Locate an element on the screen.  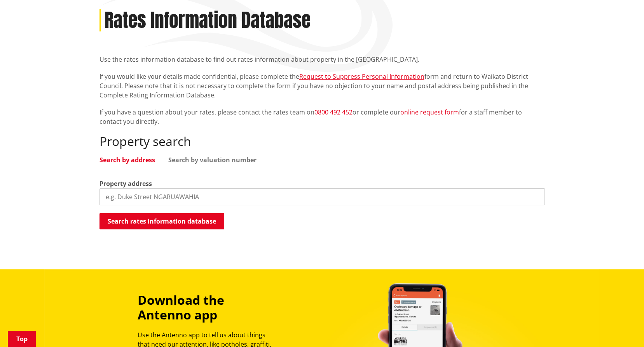
a: online request form is located at coordinates (430, 112).